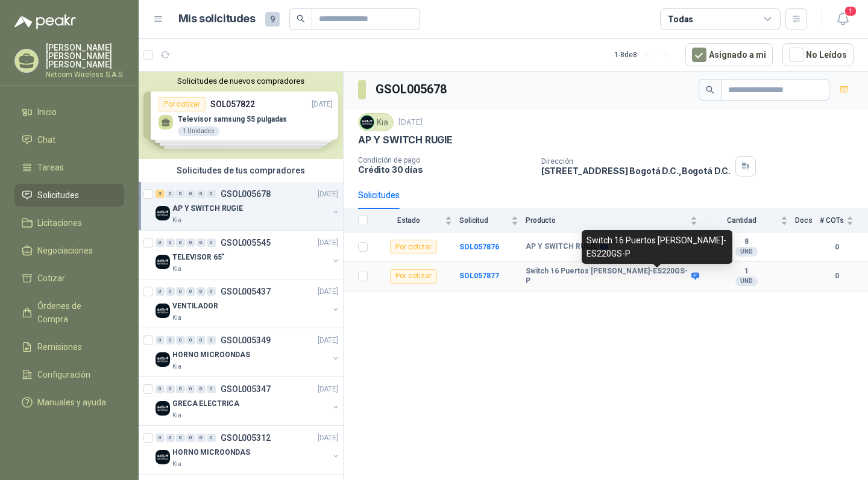 Image resolution: width=868 pixels, height=480 pixels. Describe the element at coordinates (245, 438) in the screenshot. I see `p: GSOL005312` at that location.